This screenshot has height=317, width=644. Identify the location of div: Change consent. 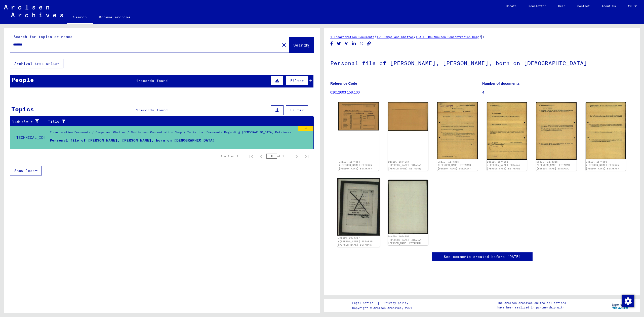
(628, 301).